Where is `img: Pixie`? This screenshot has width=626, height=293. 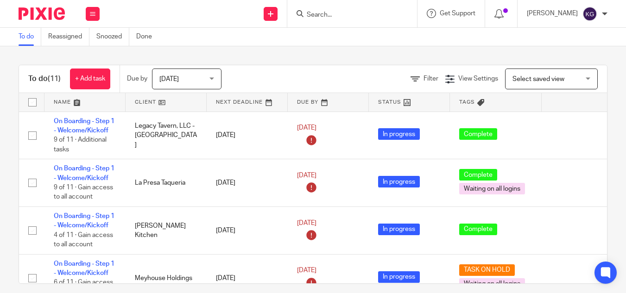 img: Pixie is located at coordinates (42, 13).